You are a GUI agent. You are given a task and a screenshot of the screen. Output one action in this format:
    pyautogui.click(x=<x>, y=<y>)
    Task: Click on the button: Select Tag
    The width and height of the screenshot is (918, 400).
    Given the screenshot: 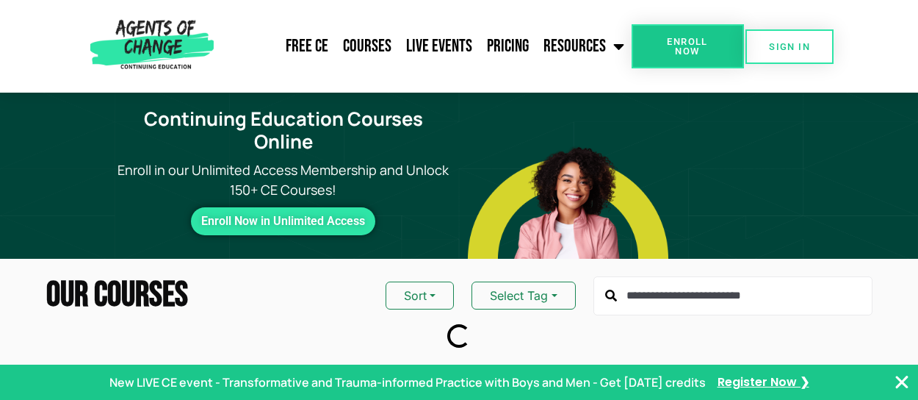 What is the action you would take?
    pyautogui.click(x=523, y=295)
    